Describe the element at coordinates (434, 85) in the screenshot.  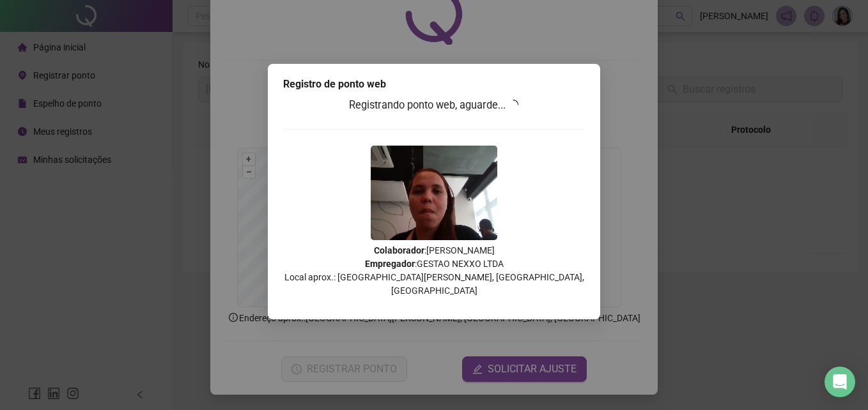
I see `div: Registro de ponto web` at that location.